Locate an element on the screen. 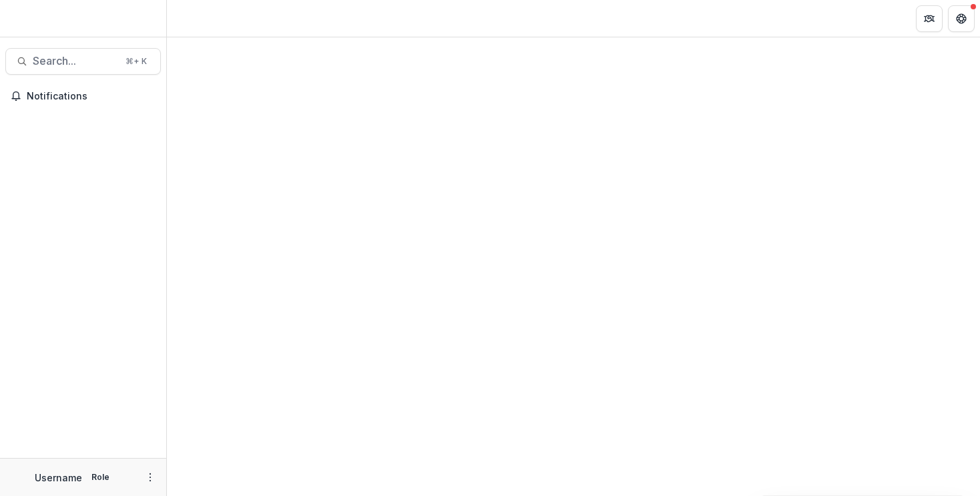 The height and width of the screenshot is (496, 980). span: Search... is located at coordinates (75, 61).